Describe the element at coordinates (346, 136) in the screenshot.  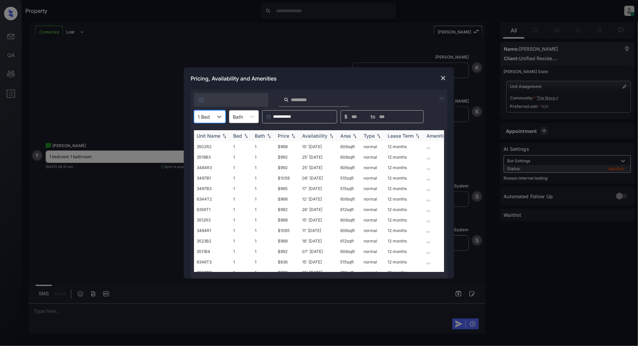
I see `div: Area` at that location.